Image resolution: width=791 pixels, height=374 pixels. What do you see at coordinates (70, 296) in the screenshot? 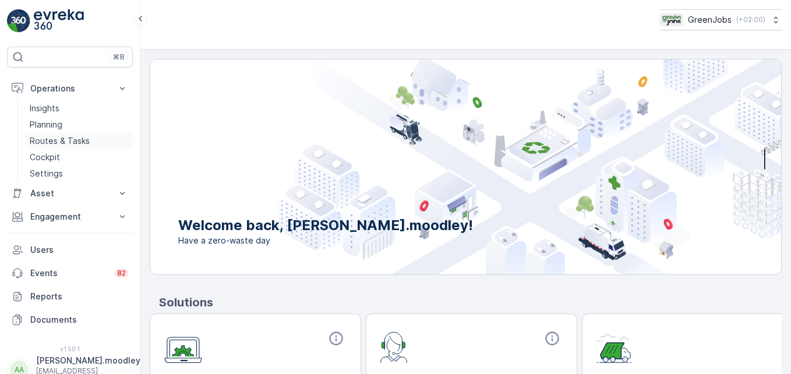
I see `a: Reports` at bounding box center [70, 296].